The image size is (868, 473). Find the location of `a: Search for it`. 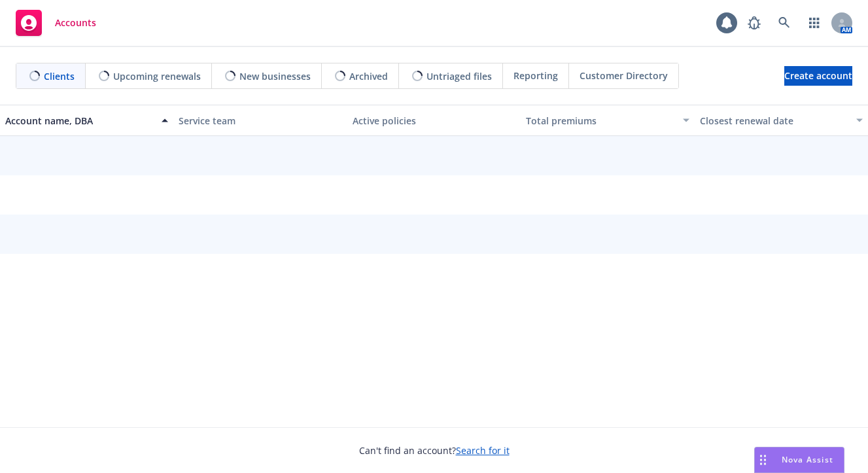

a: Search for it is located at coordinates (483, 450).